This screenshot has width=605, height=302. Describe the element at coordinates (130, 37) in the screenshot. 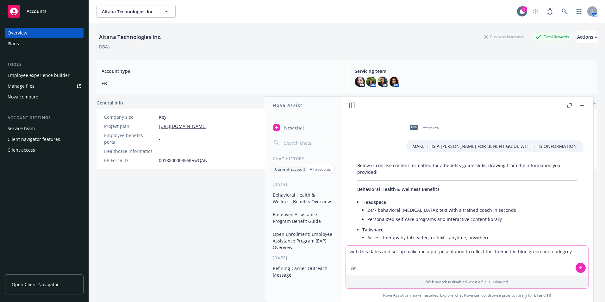

I see `div: Altana Technologies Inc.` at that location.